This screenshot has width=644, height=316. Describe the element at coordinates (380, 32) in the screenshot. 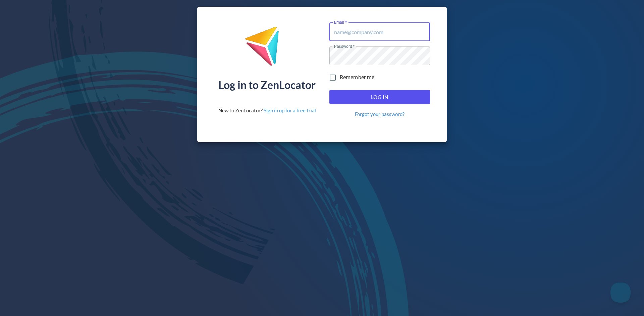

I see `input: name@company.com` at that location.